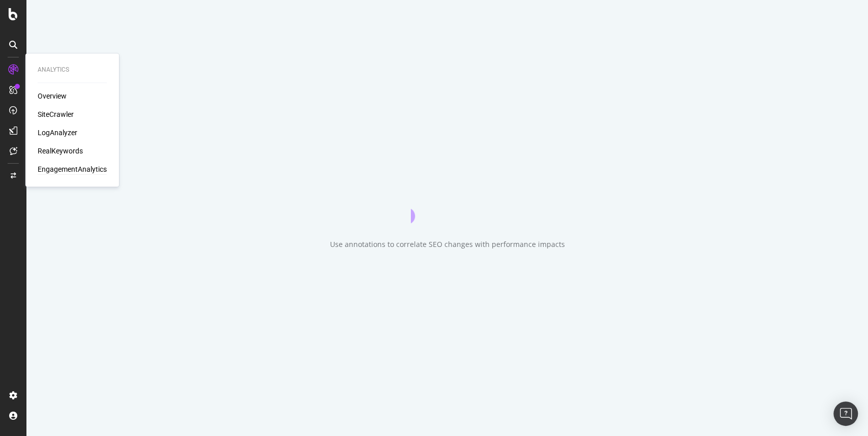 The width and height of the screenshot is (868, 436). What do you see at coordinates (52, 96) in the screenshot?
I see `div: Overview` at bounding box center [52, 96].